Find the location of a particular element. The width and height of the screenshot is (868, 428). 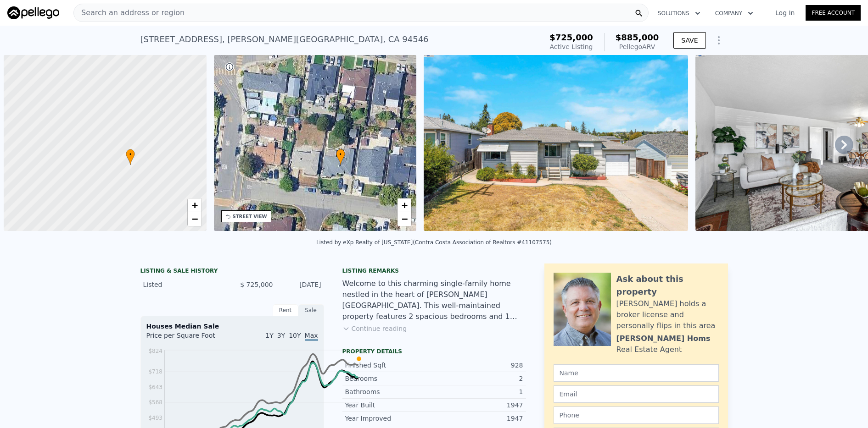

div: Listing remarks is located at coordinates (434, 271).